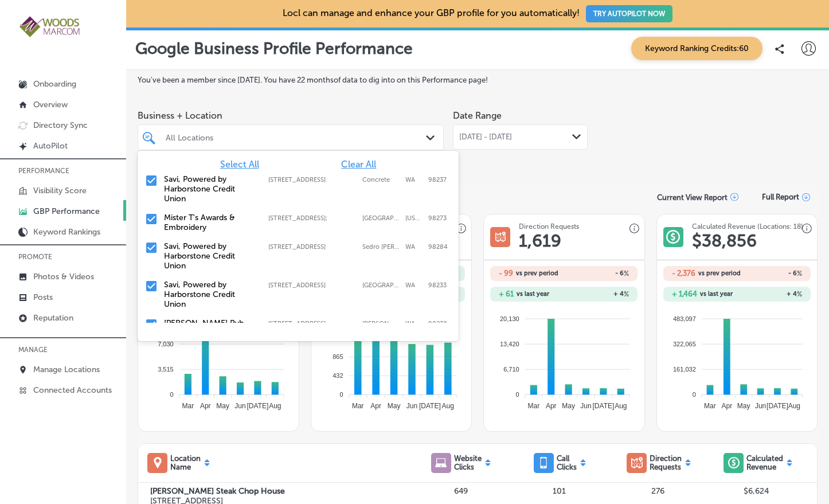 This screenshot has width=829, height=504. I want to click on p: Connected Accounts, so click(72, 390).